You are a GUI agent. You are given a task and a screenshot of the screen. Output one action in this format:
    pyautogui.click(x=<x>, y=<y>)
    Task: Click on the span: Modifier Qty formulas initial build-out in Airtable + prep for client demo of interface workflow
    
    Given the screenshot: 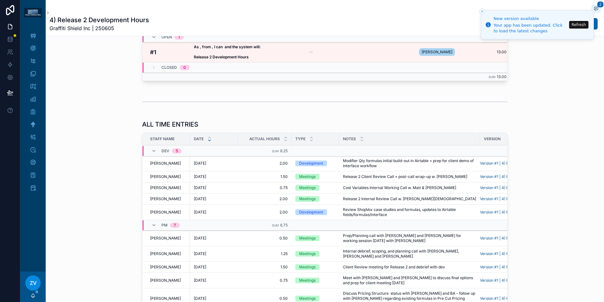 What is the action you would take?
    pyautogui.click(x=409, y=163)
    